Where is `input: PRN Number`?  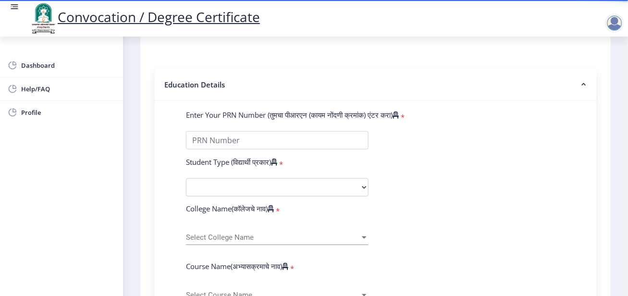 input: PRN Number is located at coordinates (277, 140).